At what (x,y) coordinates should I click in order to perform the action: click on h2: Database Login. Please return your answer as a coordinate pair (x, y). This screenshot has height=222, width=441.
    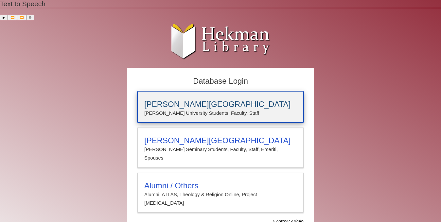
    Looking at the image, I should click on (220, 81).